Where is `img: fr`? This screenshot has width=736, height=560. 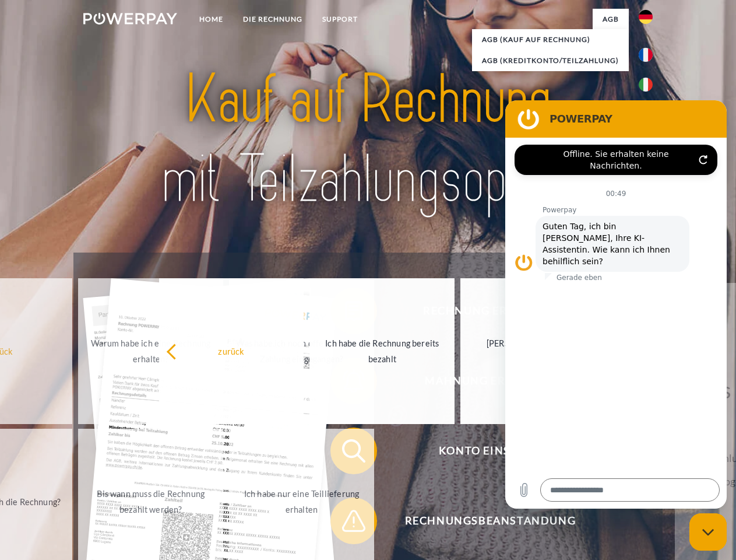
img: fr is located at coordinates (646, 55).